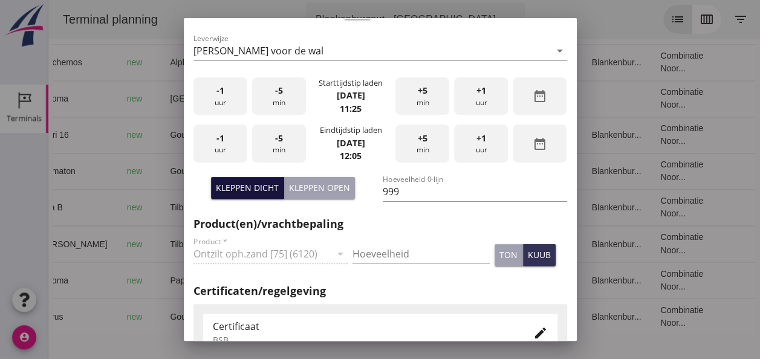  What do you see at coordinates (288, 62) in the screenshot?
I see `td: 387` at bounding box center [288, 62].